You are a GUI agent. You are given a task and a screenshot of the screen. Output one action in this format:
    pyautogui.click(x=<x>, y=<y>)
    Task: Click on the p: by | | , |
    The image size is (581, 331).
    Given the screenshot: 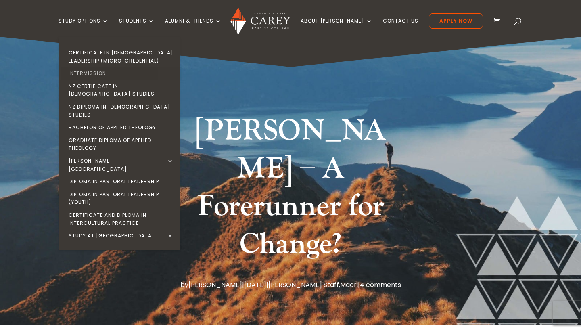 What is the action you would take?
    pyautogui.click(x=290, y=284)
    